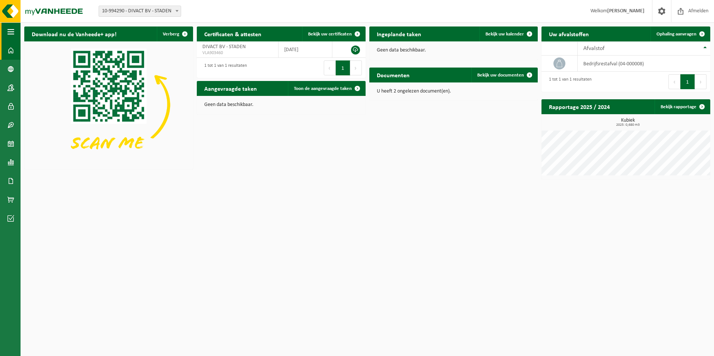  I want to click on h2: Aangevraagde taken, so click(230, 88).